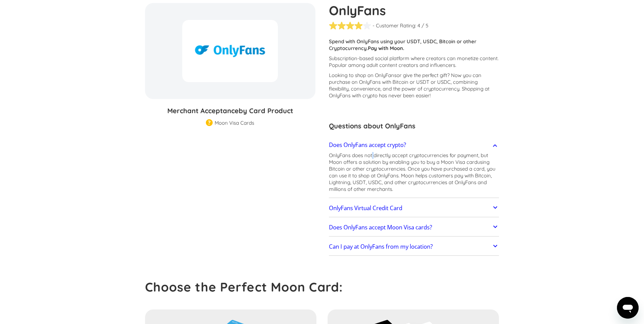 This screenshot has width=644, height=324. What do you see at coordinates (381, 247) in the screenshot?
I see `h2: Can I pay at OnlyFans from my location?` at bounding box center [381, 247].